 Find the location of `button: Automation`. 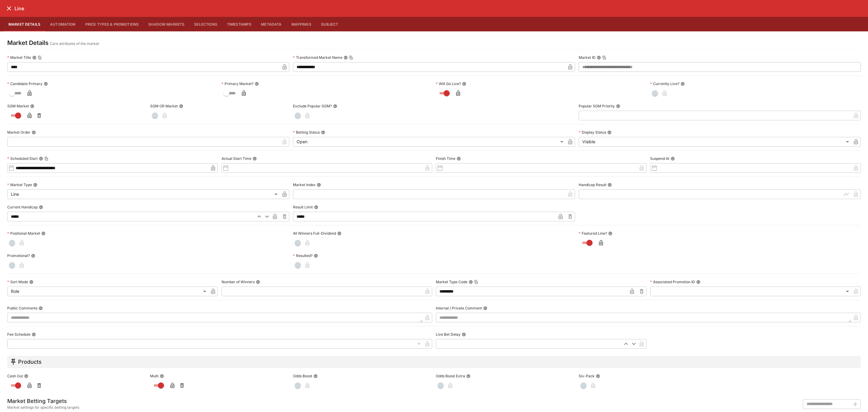

button: Automation is located at coordinates (63, 24).